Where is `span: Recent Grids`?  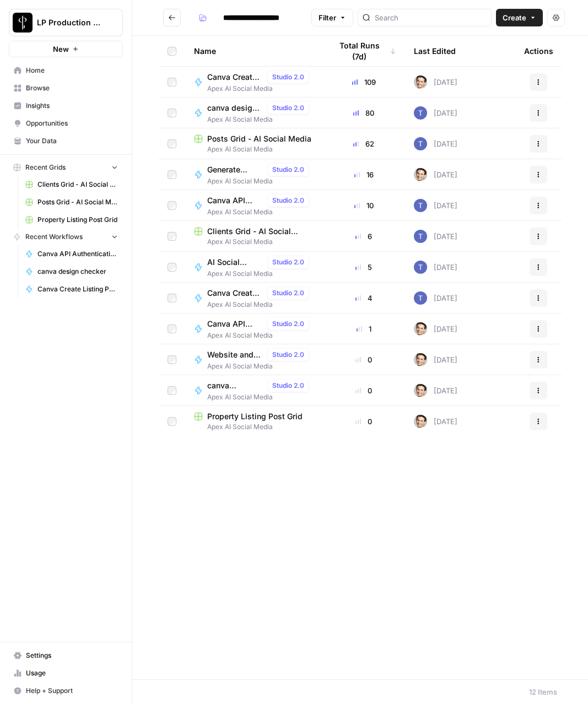 span: Recent Grids is located at coordinates (45, 167).